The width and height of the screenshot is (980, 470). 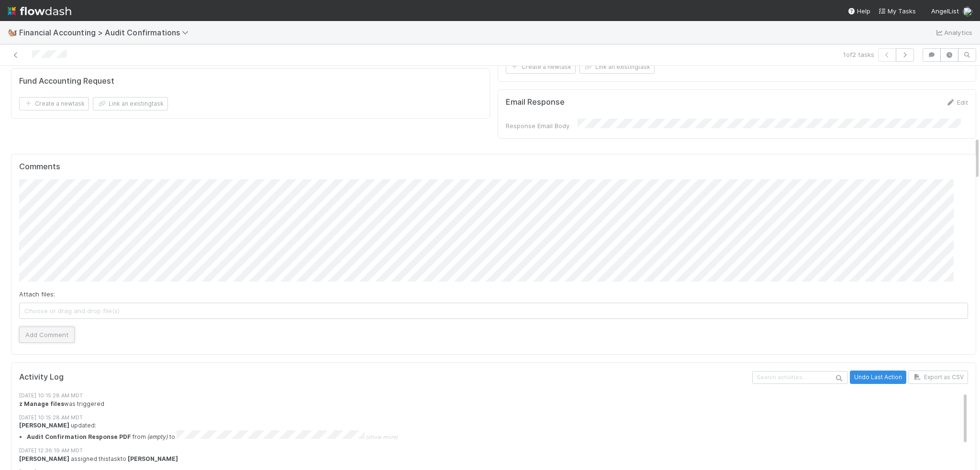 What do you see at coordinates (800, 378) in the screenshot?
I see `input: Search activities...` at bounding box center [800, 378].